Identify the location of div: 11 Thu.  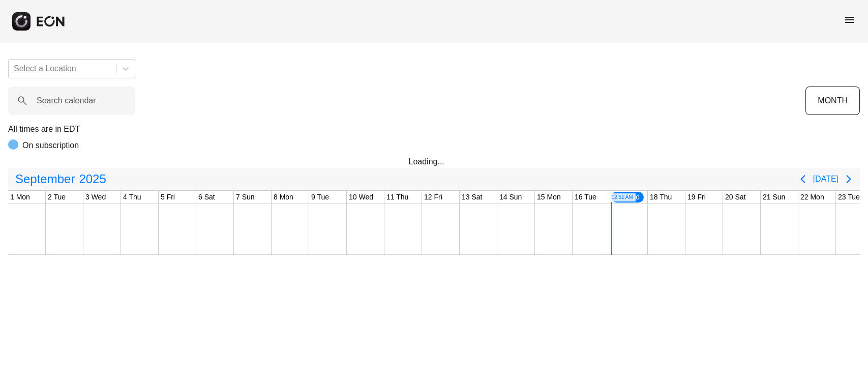
(397, 197).